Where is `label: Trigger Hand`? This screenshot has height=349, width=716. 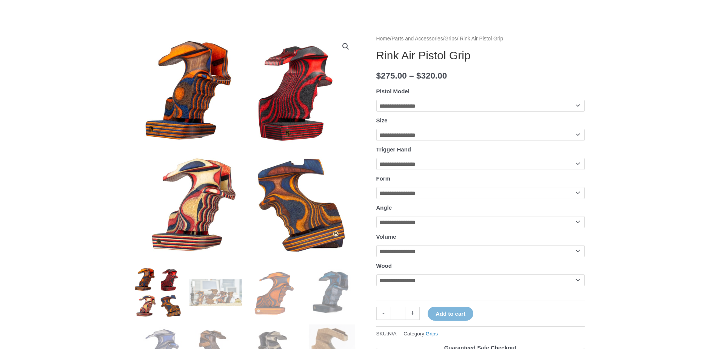
label: Trigger Hand is located at coordinates (394, 149).